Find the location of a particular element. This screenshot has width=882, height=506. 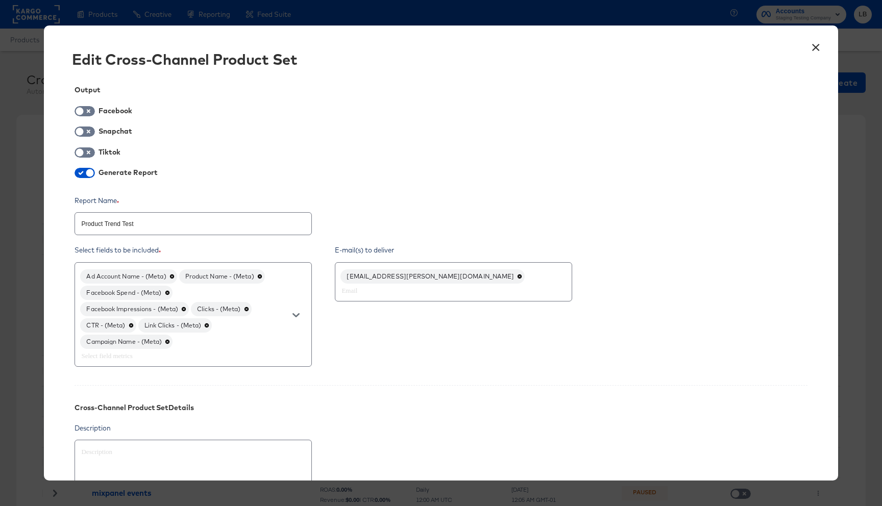

div: Generate Report is located at coordinates (128, 173).